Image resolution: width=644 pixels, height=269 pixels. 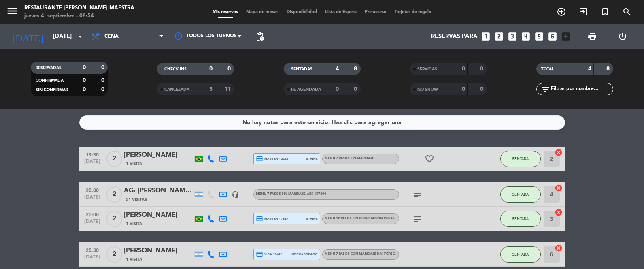 What do you see at coordinates (609, 69) in the screenshot?
I see `strong: 8` at bounding box center [609, 69].